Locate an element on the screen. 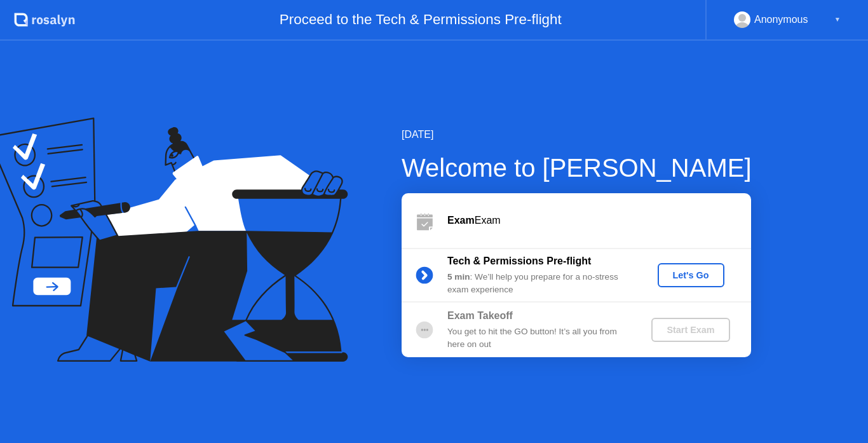 The image size is (868, 443). button: Start Exam is located at coordinates (690, 330).